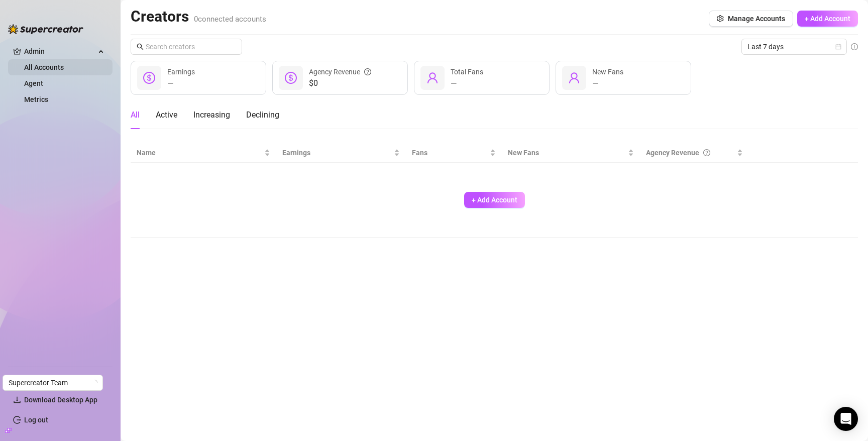 The width and height of the screenshot is (868, 441). What do you see at coordinates (198, 16) in the screenshot?
I see `h2: Creators` at bounding box center [198, 16].